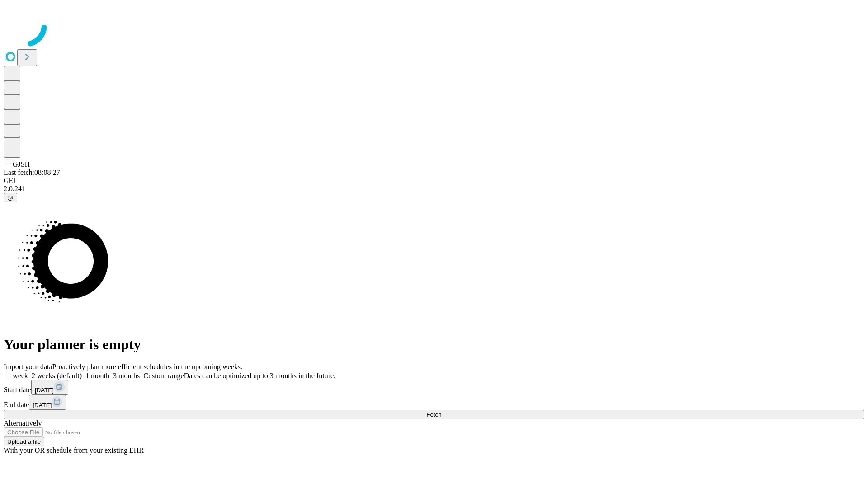 The width and height of the screenshot is (868, 488). What do you see at coordinates (163, 376) in the screenshot?
I see `span: Custom range` at bounding box center [163, 376].